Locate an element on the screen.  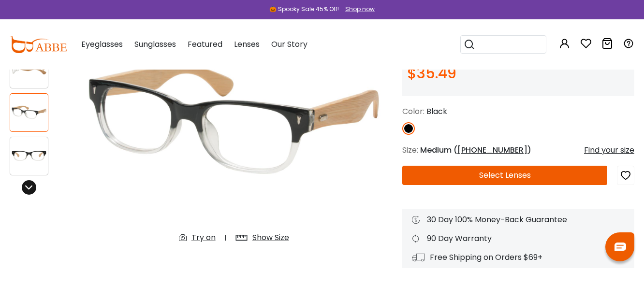
button: Select Lenses is located at coordinates (505, 176).